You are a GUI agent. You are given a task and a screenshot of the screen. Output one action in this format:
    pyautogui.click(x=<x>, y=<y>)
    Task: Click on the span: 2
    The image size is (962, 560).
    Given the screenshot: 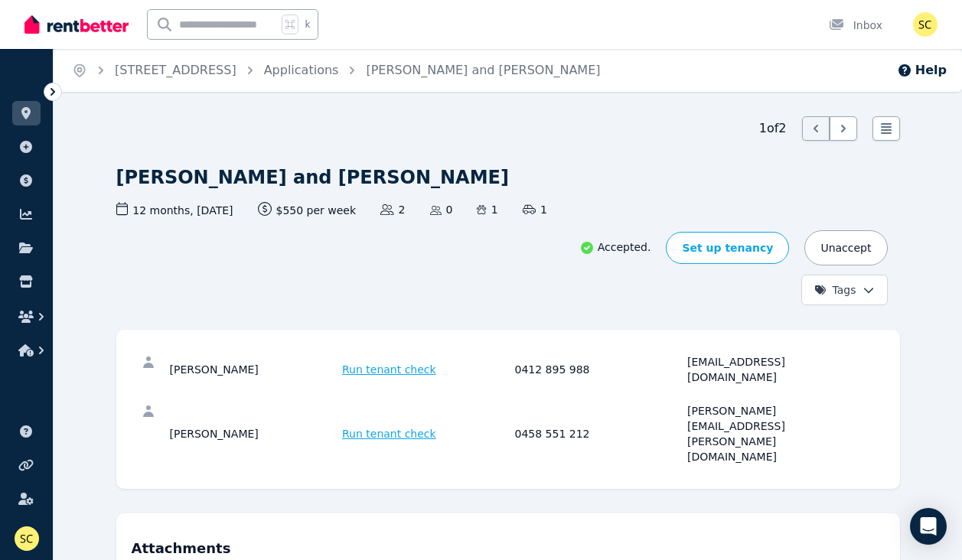 What is the action you would take?
    pyautogui.click(x=392, y=209)
    